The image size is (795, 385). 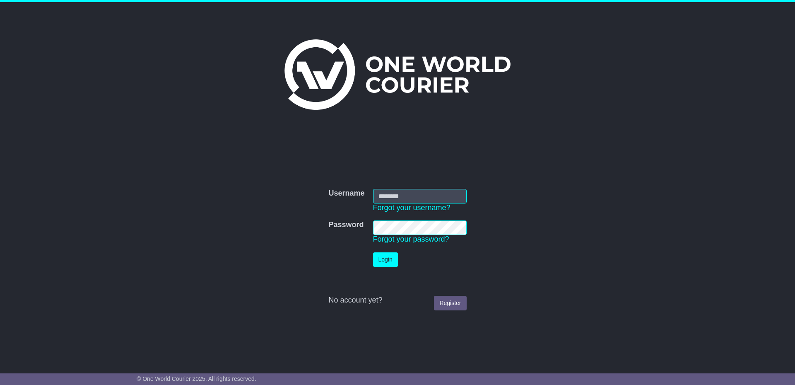 What do you see at coordinates (411, 239) in the screenshot?
I see `a: Forgot your password?` at bounding box center [411, 239].